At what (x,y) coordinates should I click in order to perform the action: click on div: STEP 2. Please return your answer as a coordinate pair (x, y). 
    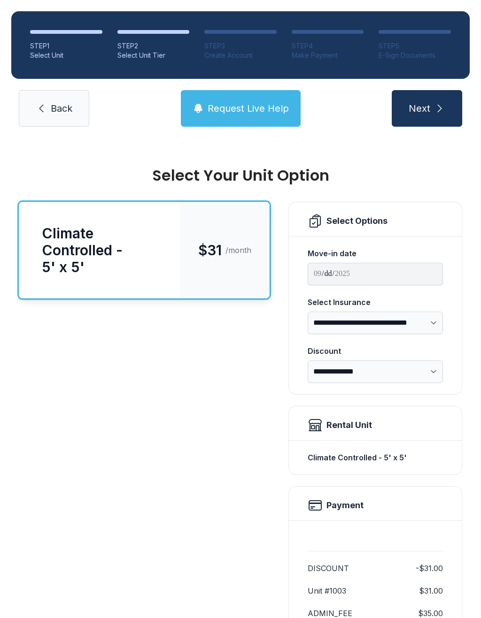
    Looking at the image, I should click on (153, 46).